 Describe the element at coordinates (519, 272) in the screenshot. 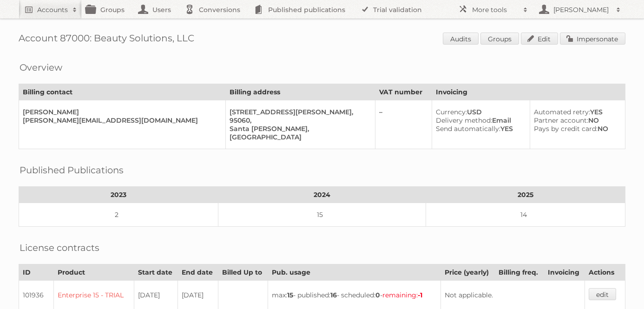

I see `th: Billing freq.` at that location.